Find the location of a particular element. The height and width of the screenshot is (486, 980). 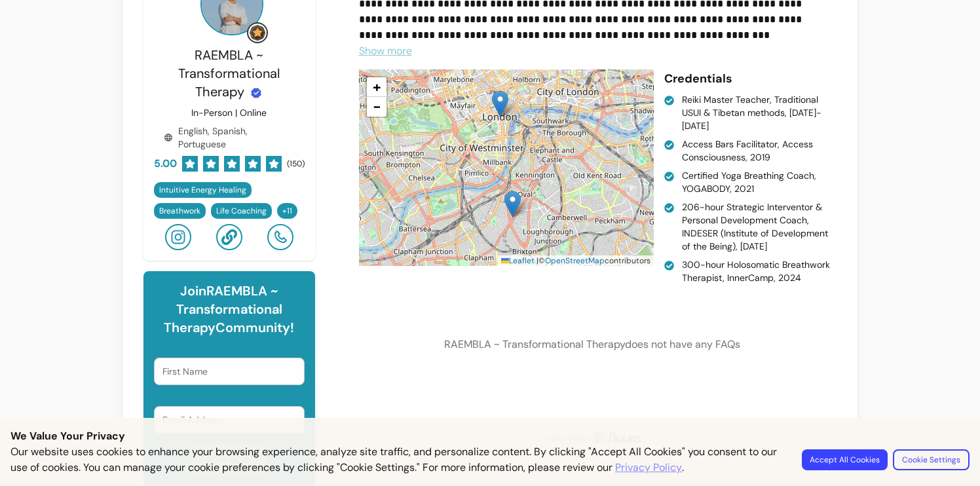

span: Show more is located at coordinates (385, 50).